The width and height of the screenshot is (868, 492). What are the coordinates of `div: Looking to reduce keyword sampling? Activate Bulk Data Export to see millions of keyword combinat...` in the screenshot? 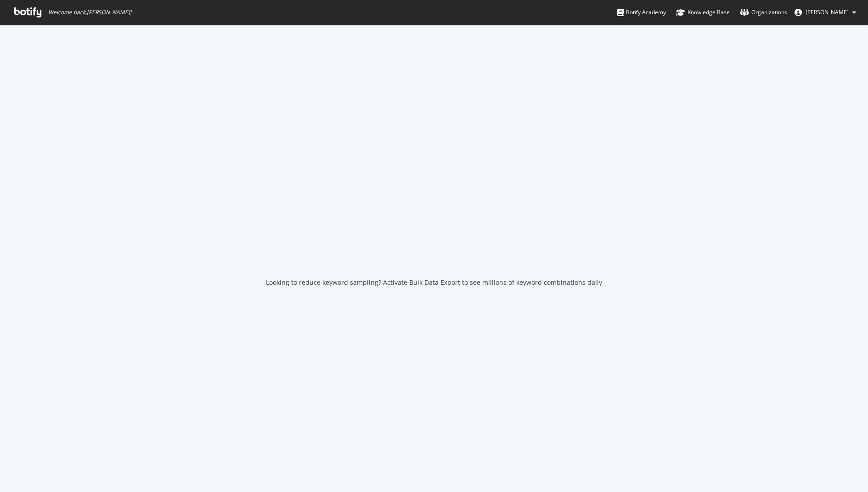 It's located at (434, 283).